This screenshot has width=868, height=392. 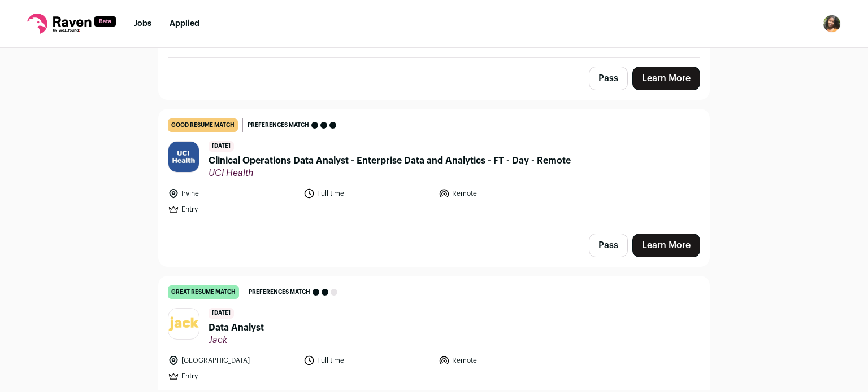 What do you see at coordinates (183, 157) in the screenshot?
I see `img: 9ffd3807ee25f2aff1309764216c281f275b730a9932fa7f0239ebeae0e56309.jpg` at bounding box center [183, 157].